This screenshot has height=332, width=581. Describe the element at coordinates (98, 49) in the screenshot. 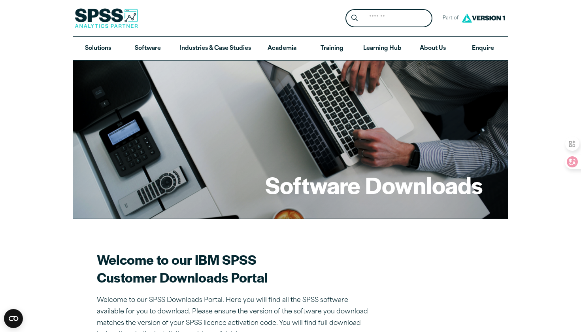

I see `a: Solutions` at that location.